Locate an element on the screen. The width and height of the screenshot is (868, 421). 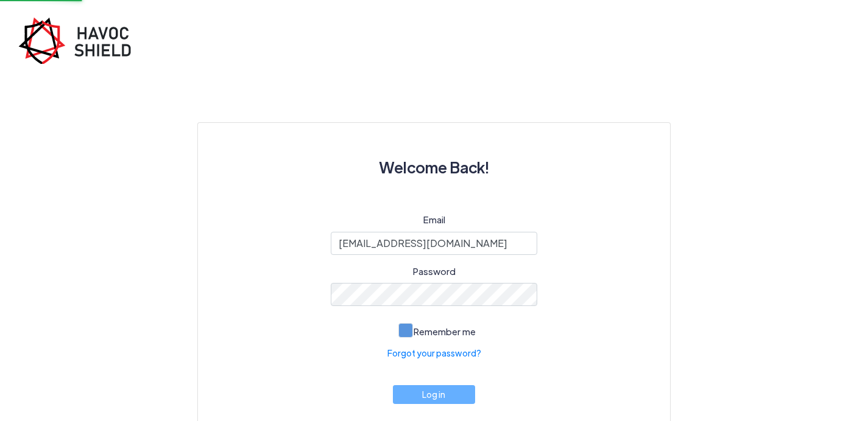
a: Forgot your password? is located at coordinates (435, 353).